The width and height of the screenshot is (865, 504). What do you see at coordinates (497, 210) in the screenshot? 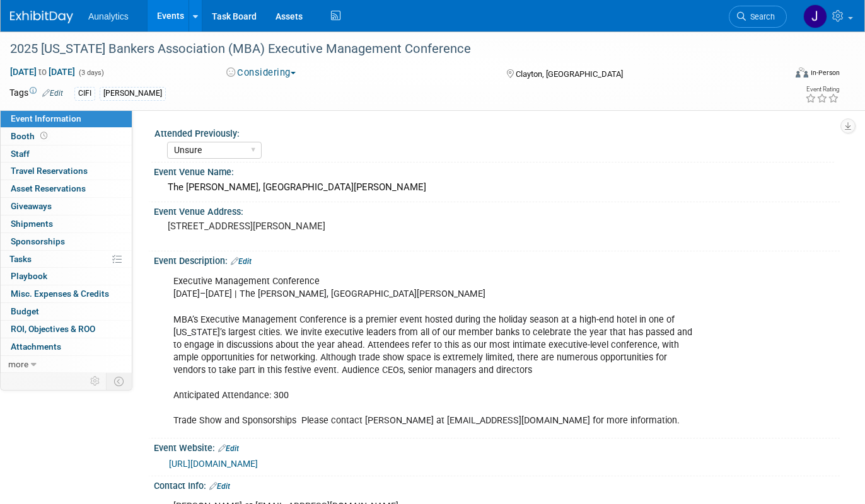
I see `div: Event Venue Address:` at bounding box center [497, 210].